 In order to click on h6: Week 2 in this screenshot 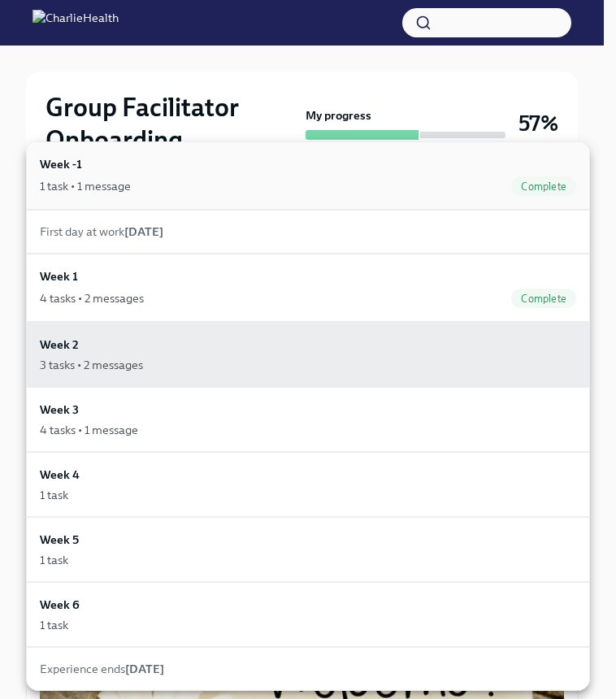, I will do `click(59, 345)`.